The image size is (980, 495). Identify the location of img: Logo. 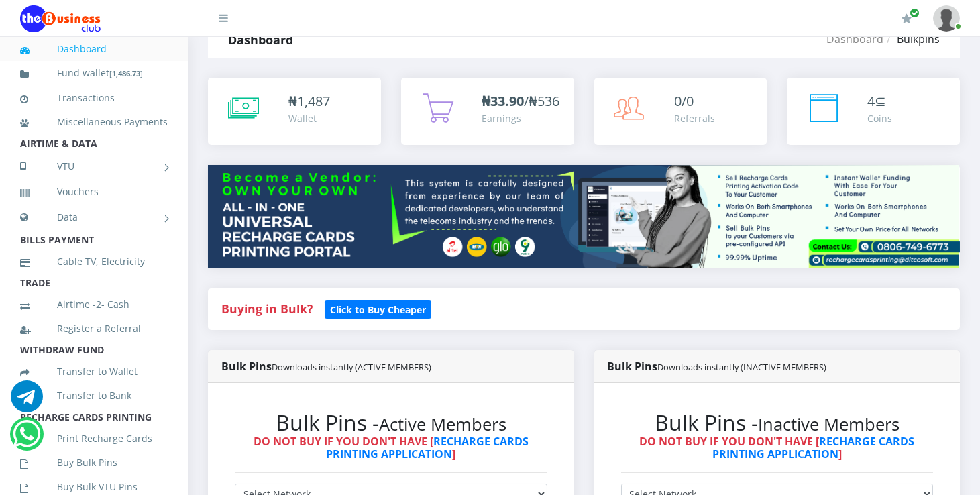
(61, 19).